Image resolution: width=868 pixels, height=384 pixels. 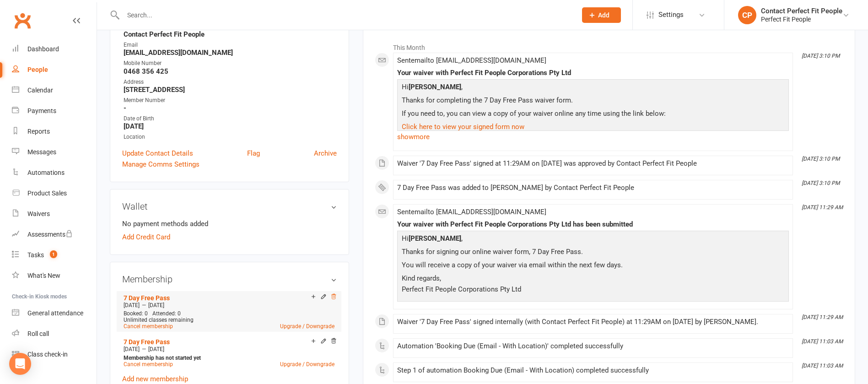 I want to click on span: Booked: 0, so click(x=136, y=314).